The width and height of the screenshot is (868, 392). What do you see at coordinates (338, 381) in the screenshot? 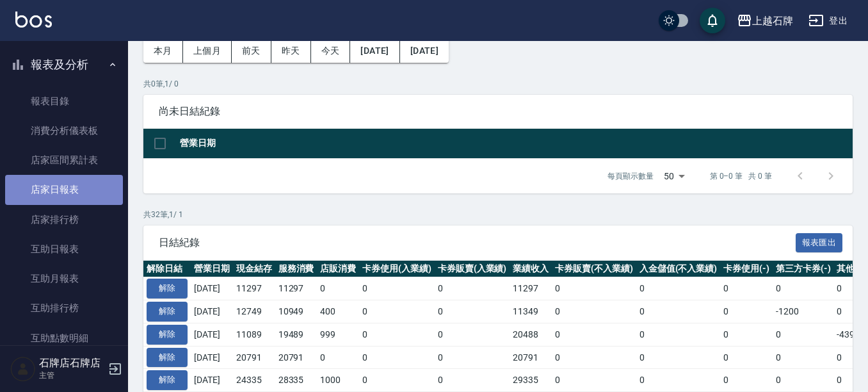
I see `td: 1000` at bounding box center [338, 381].